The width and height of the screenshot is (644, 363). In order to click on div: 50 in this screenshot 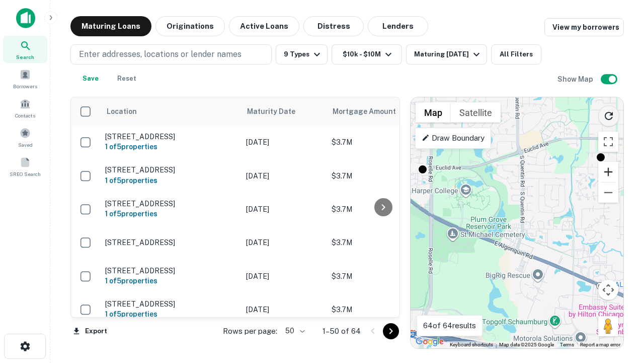, I will do `click(294, 331)`.